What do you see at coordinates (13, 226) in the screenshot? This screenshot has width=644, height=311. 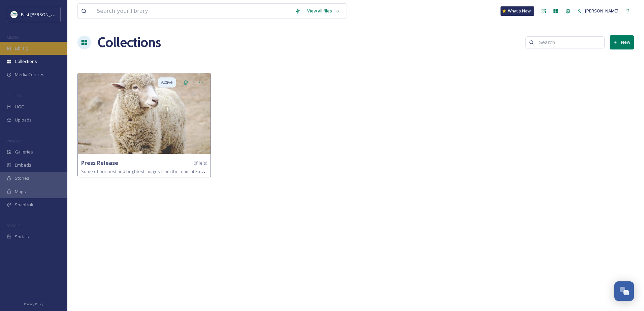 I see `span: SOCIALS` at bounding box center [13, 226].